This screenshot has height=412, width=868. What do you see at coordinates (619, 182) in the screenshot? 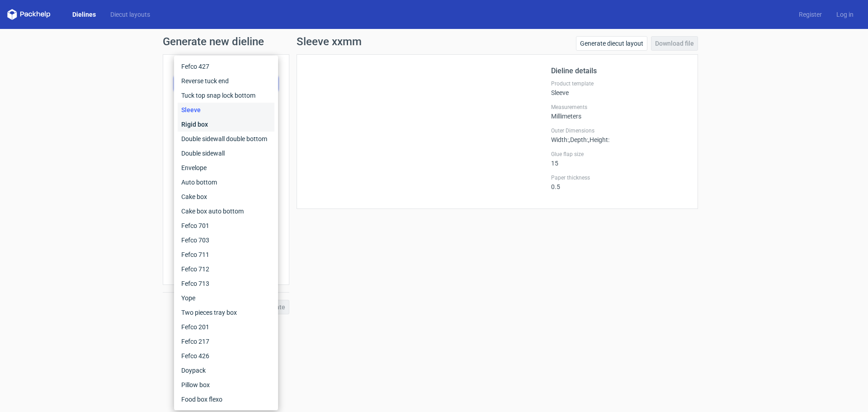
I see `div: 0.5` at bounding box center [619, 182].